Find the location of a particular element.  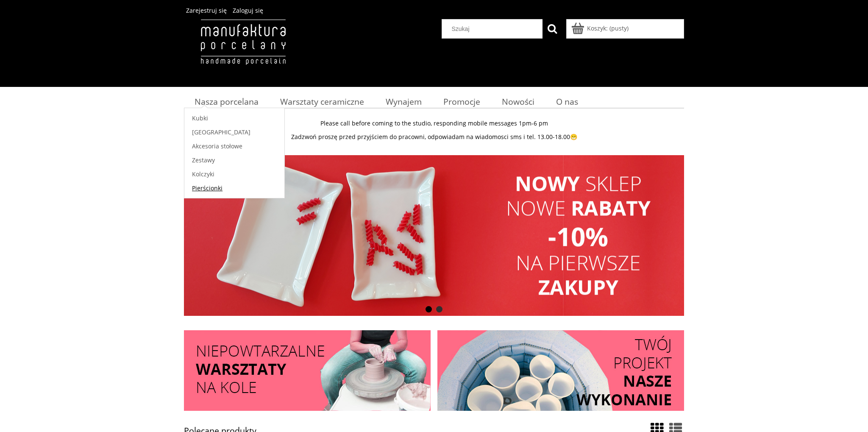

a: Nasza porcelana is located at coordinates (227, 101).